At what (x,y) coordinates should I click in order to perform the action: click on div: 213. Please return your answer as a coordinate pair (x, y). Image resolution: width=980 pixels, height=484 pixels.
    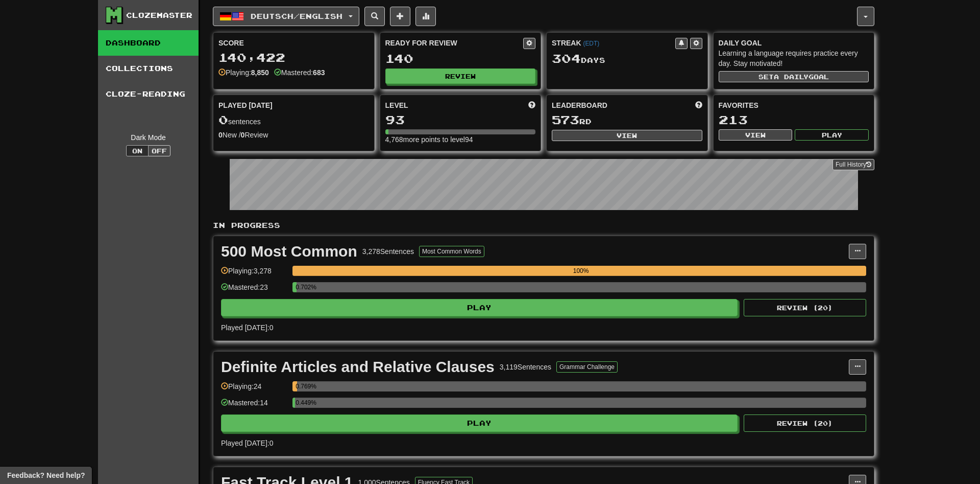
    Looking at the image, I should click on (794, 120).